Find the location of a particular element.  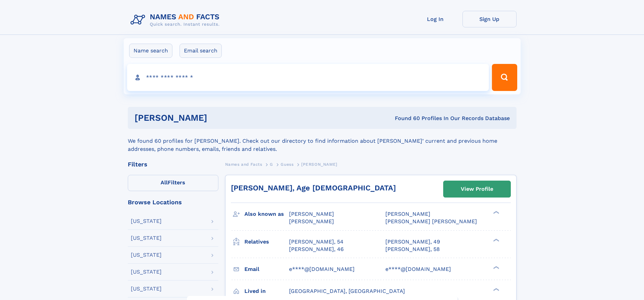

div: Browse Locations is located at coordinates (173, 202).